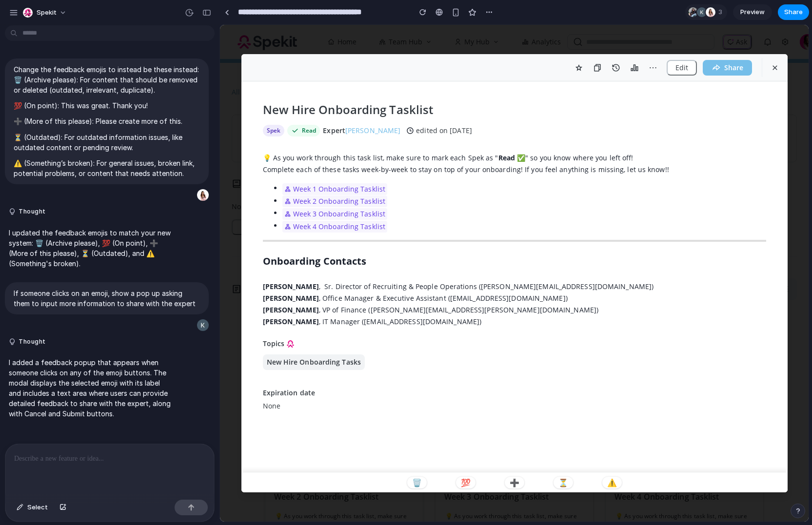 The width and height of the screenshot is (812, 525). What do you see at coordinates (292, 132) in the screenshot?
I see `strong: Read ✅` at bounding box center [292, 132].